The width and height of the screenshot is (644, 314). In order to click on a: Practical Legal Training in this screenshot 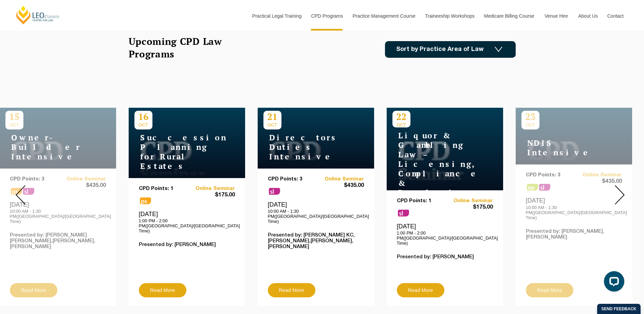, I will do `click(277, 16)`.